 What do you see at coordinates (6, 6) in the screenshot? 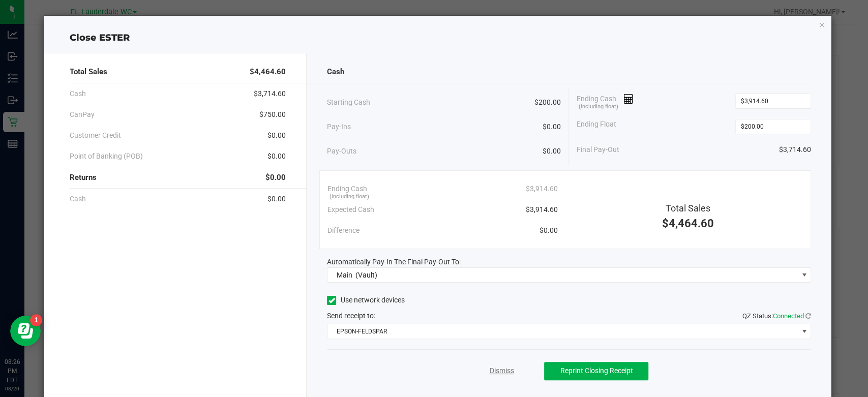
I see `span: 1` at bounding box center [6, 6].